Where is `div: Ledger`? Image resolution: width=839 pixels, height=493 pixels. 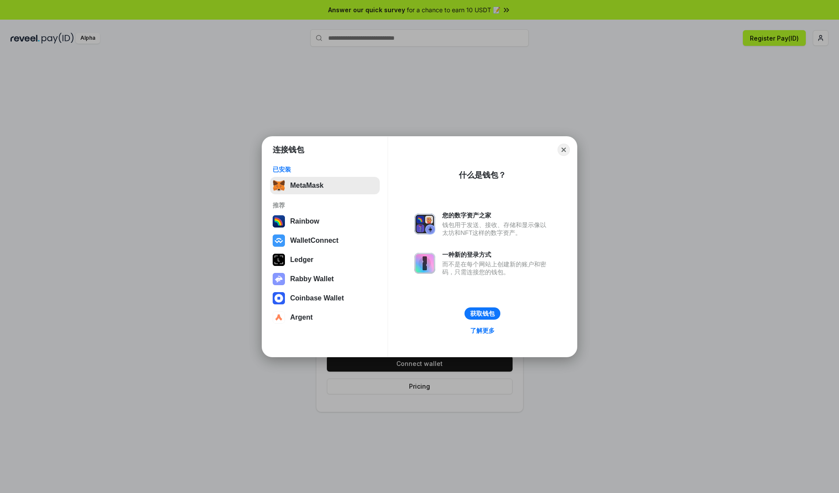 div: Ledger is located at coordinates (301, 260).